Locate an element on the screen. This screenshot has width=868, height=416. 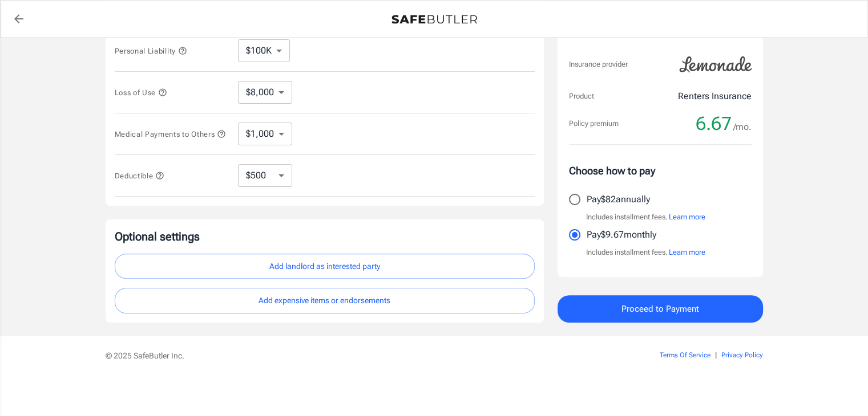
p: Policy premium is located at coordinates (594, 124).